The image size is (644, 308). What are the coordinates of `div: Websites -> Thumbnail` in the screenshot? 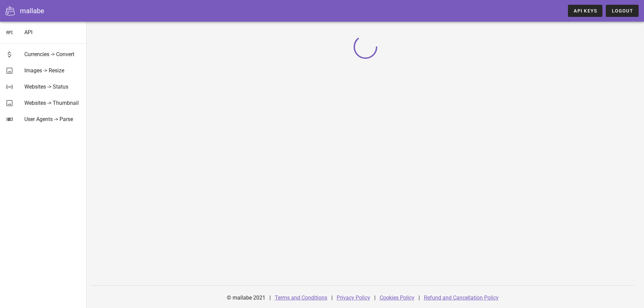 It's located at (53, 103).